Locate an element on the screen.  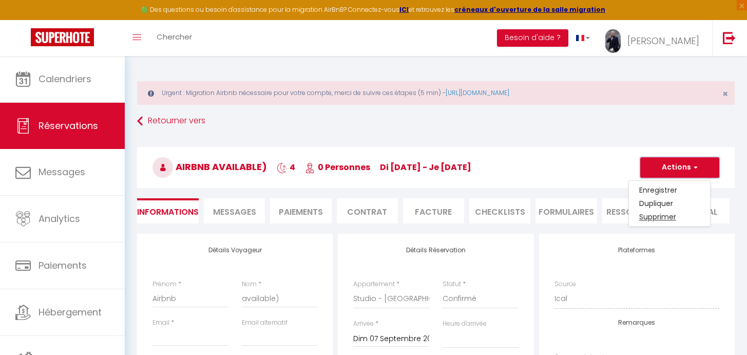
button: Ouvrir le widget de chat LiveChat is located at coordinates (24, 19).